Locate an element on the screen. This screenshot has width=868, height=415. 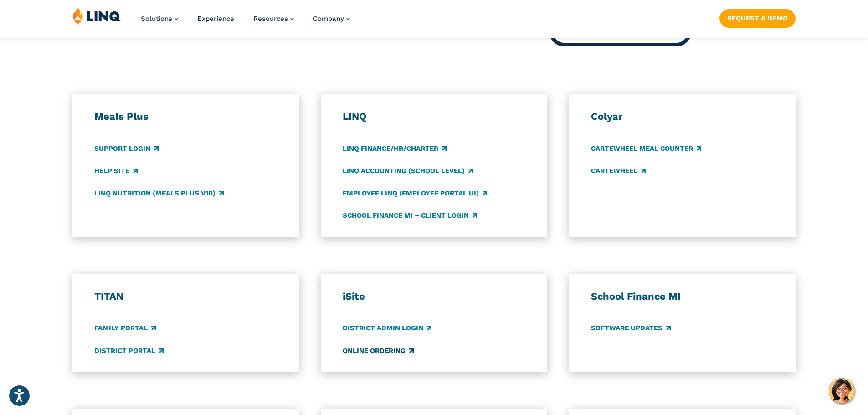
span: Resources is located at coordinates (271, 19).